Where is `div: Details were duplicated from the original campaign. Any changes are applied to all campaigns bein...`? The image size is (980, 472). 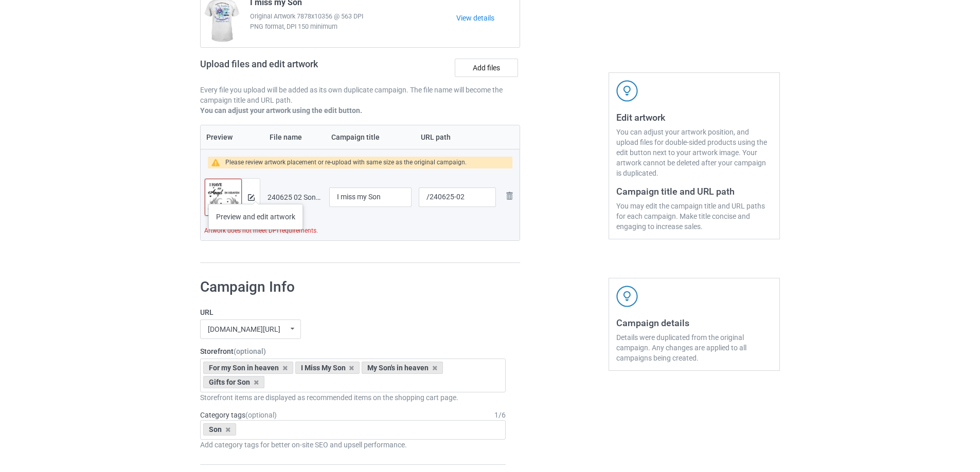 div: Details were duplicated from the original campaign. Any changes are applied to all campaigns bein... is located at coordinates (694, 348).